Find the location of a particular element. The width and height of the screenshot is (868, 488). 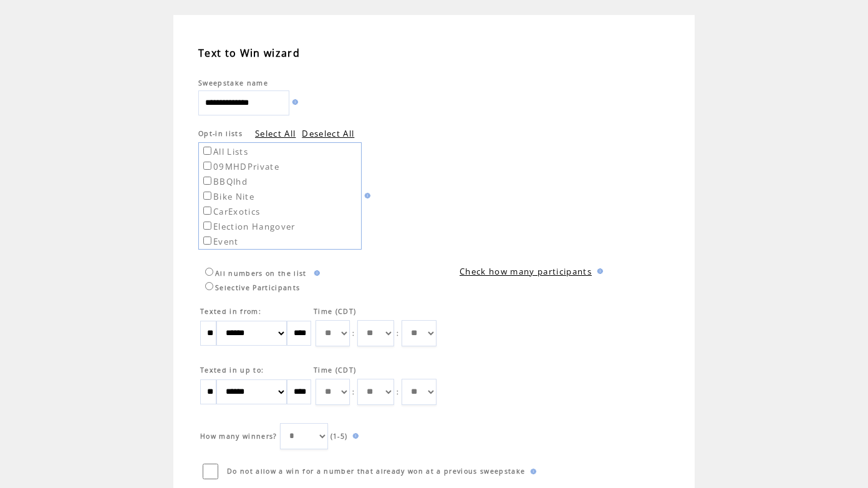

label: Election Hangover is located at coordinates (248, 227).